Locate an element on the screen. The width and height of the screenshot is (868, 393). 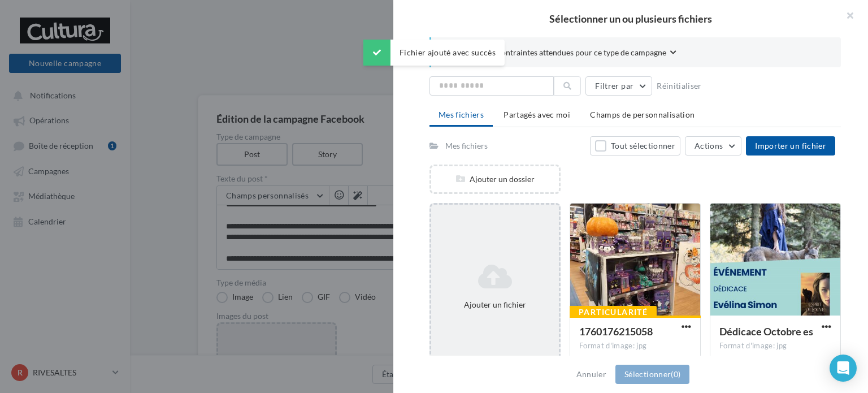
span: Mes fichiers is located at coordinates (461, 114).